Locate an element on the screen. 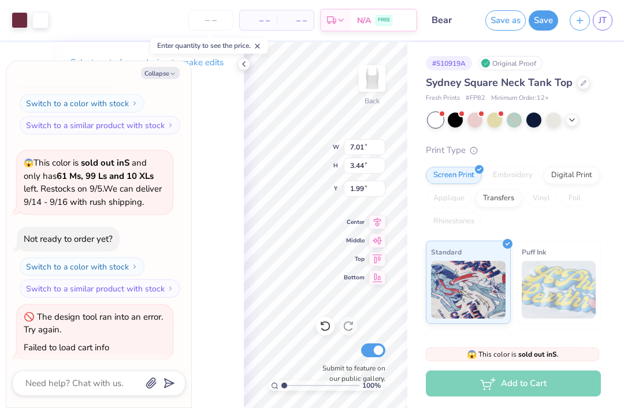 The image size is (624, 408). span: Puff Ink is located at coordinates (534, 252).